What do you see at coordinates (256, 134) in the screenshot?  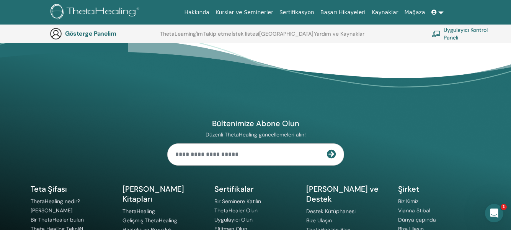 I see `font: Düzenli ThetaHealing güncellemeleri alın!` at bounding box center [256, 134].